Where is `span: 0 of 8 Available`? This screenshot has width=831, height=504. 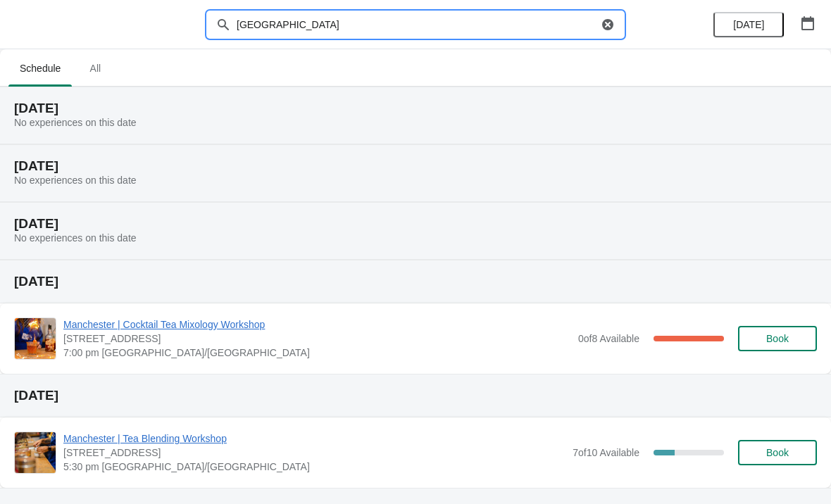
span: 0 of 8 Available is located at coordinates (609, 339).